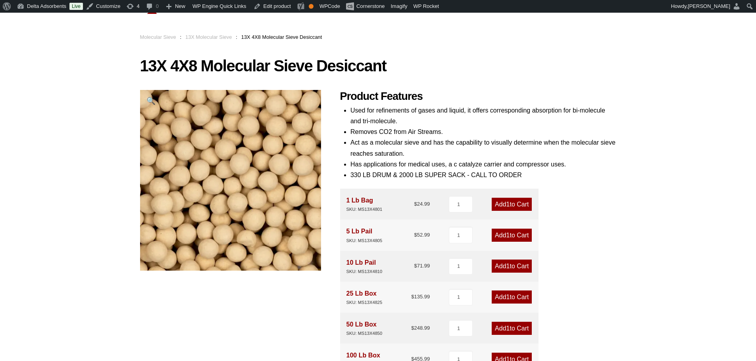 The height and width of the screenshot is (361, 756). I want to click on li: Act as a molecular sieve and has the capability to visually determine when the molecular sieve re..., so click(483, 148).